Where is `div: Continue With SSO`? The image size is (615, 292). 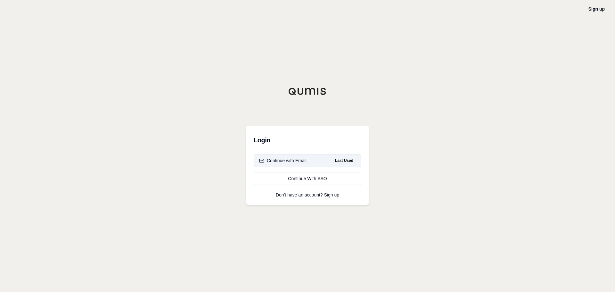 div: Continue With SSO is located at coordinates (308, 178).